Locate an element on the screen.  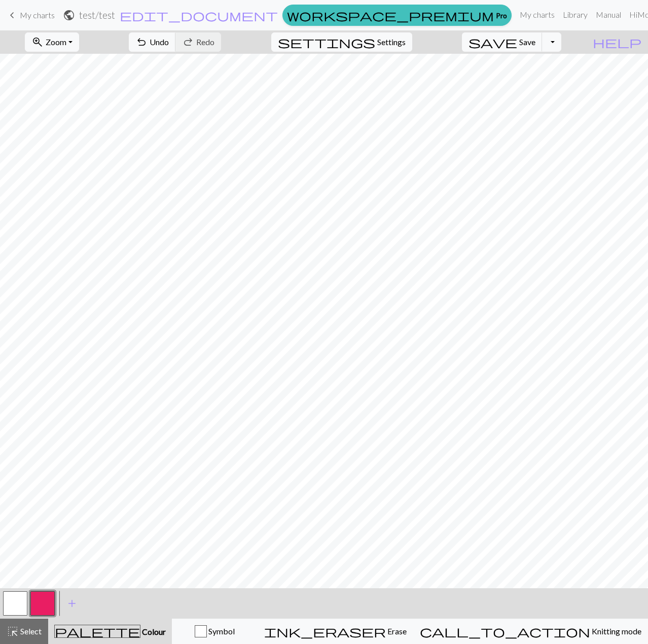
button: Undo is located at coordinates (152, 42).